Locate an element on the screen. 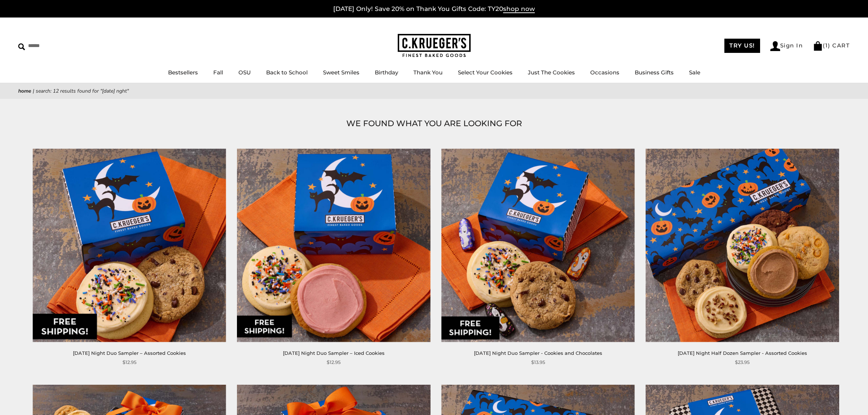  a: OSU is located at coordinates (245, 72).